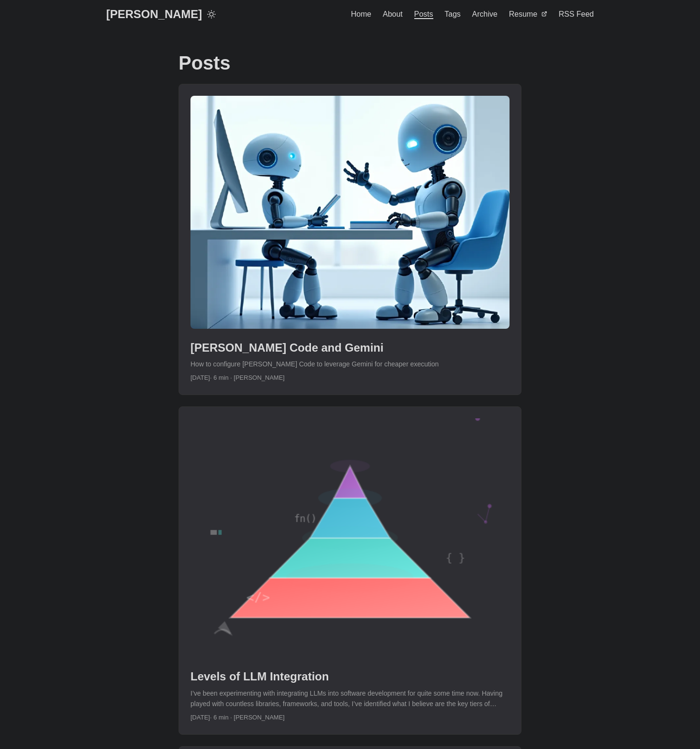  What do you see at coordinates (350, 239) in the screenshot?
I see `a: post link to Claude Code and Gemini` at bounding box center [350, 239].